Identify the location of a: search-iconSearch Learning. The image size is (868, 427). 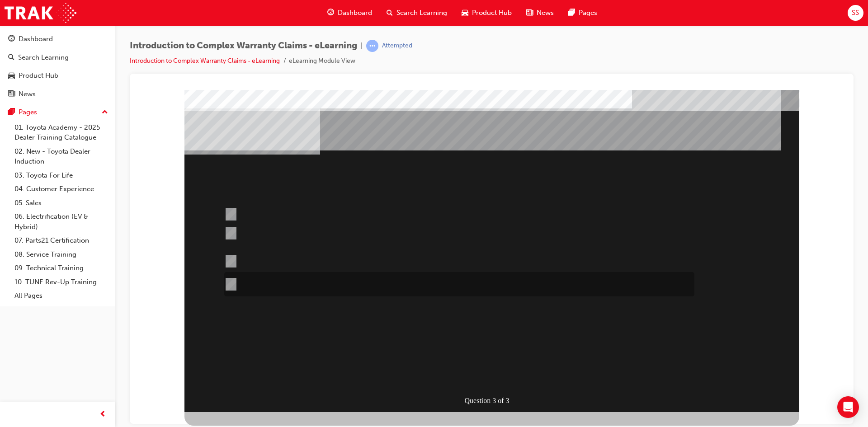
(417, 13).